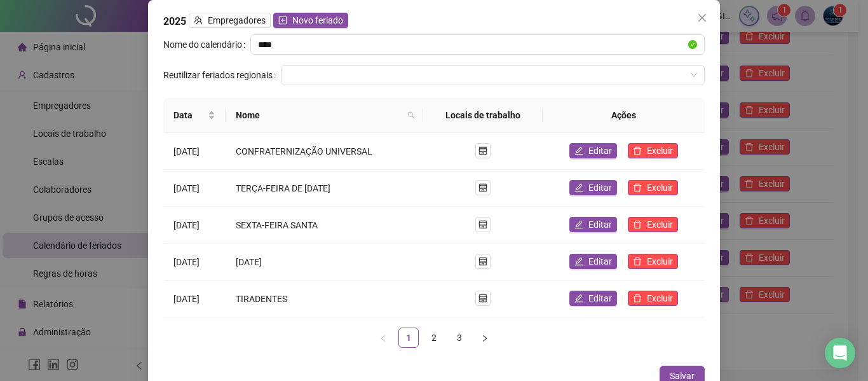 The height and width of the screenshot is (381, 868). I want to click on li: 2, so click(434, 338).